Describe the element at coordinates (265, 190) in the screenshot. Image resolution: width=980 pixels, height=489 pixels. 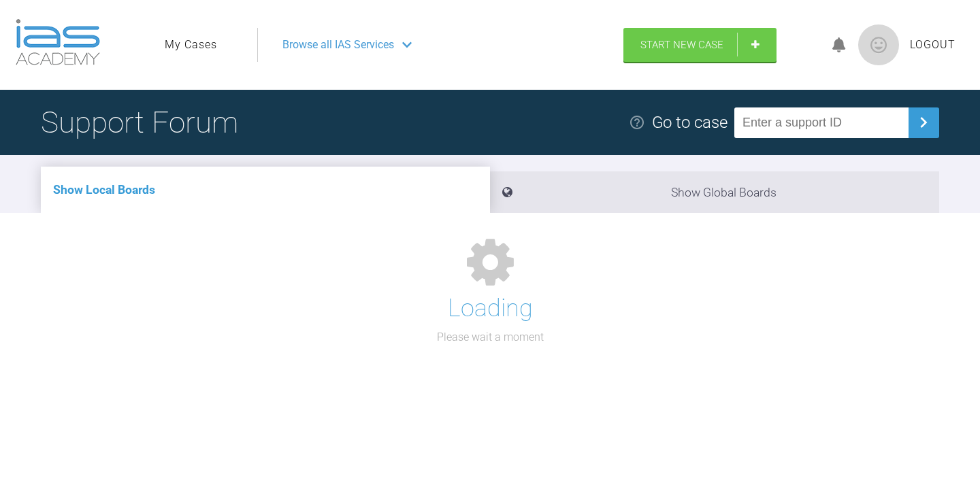
I see `li: Show Local Boards` at that location.